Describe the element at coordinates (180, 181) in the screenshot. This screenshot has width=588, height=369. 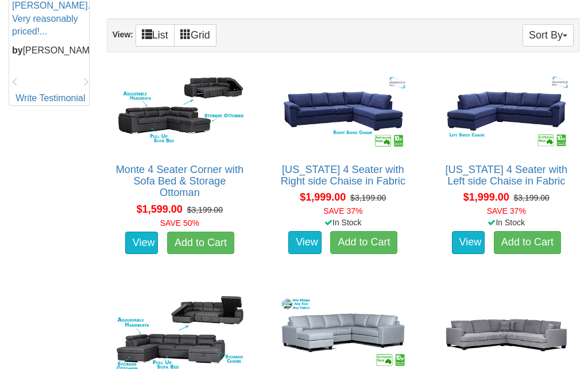
I see `a: Monte 4 Seater Corner with Sofa Bed & Storage Ottoman` at that location.